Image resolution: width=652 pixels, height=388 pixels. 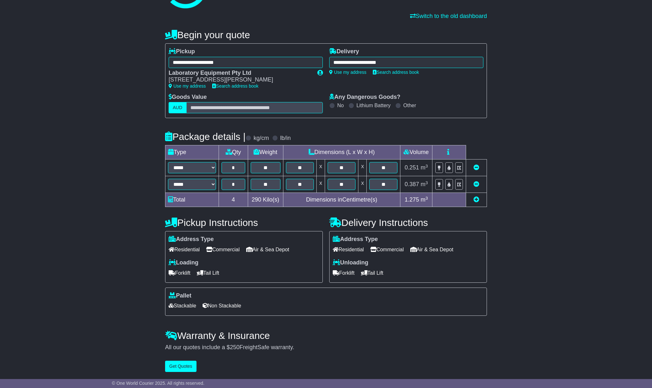 I want to click on label: Any Dangerous Goods?, so click(x=365, y=97).